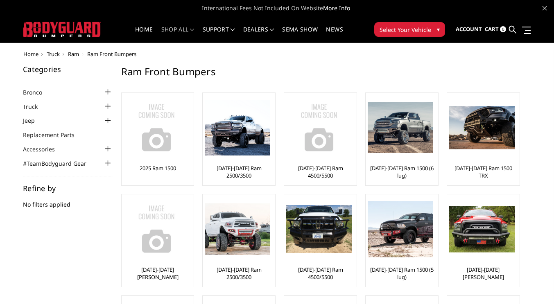  I want to click on a: #TeamBodyguard Gear, so click(60, 164).